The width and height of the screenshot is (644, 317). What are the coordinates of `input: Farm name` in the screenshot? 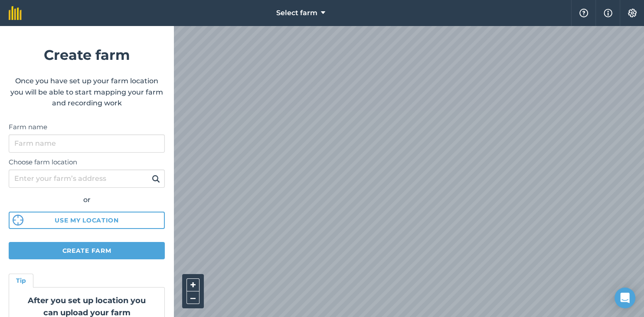 It's located at (86, 143).